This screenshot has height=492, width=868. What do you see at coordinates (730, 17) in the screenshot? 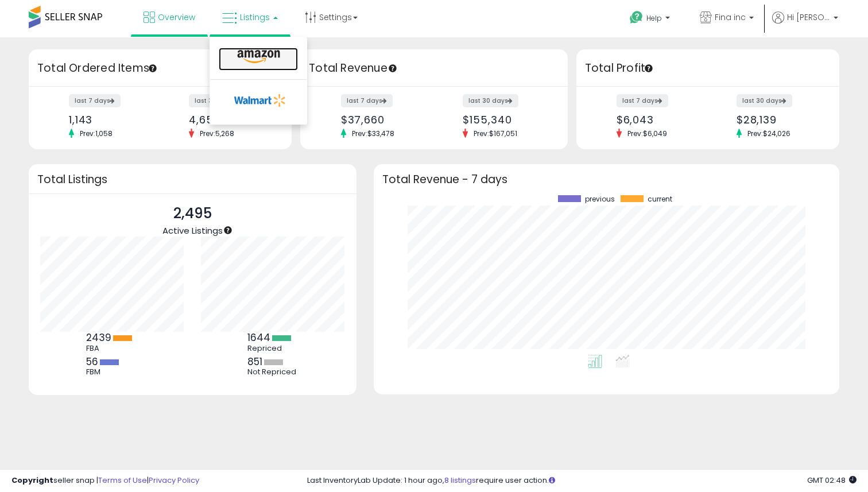
I see `span: Fina inc` at bounding box center [730, 17].